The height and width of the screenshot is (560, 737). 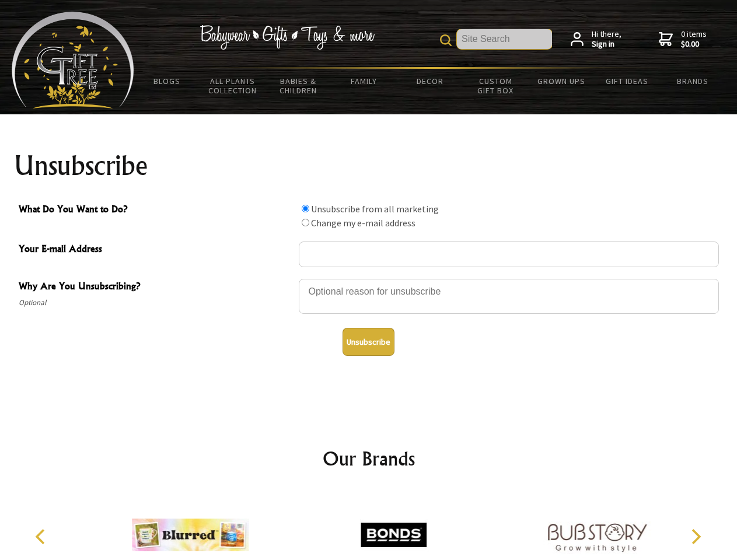 I want to click on a: Grown Ups, so click(x=561, y=81).